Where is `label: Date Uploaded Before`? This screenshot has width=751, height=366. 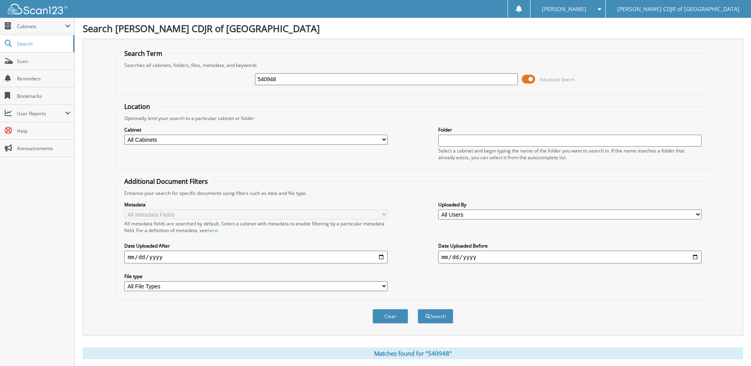 label: Date Uploaded Before is located at coordinates (569, 245).